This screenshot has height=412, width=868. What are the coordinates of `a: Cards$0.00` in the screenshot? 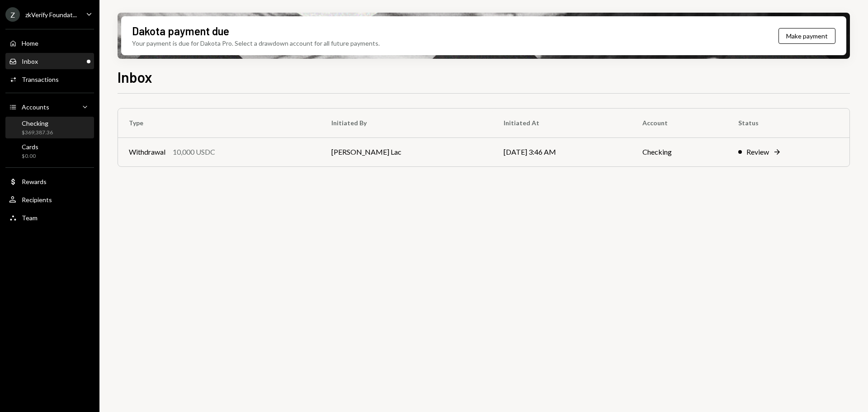 It's located at (50, 151).